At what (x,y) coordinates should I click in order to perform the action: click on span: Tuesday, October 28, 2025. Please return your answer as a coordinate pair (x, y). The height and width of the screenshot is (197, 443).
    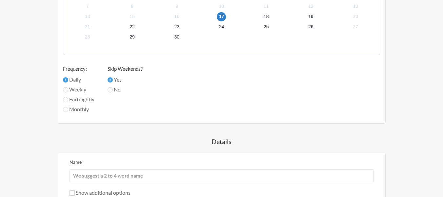
    Looking at the image, I should click on (88, 37).